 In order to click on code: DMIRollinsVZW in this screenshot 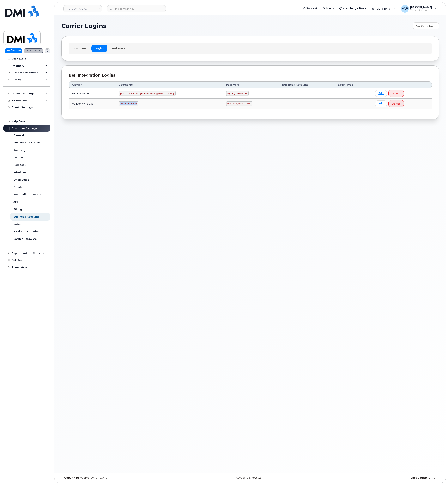, I will do `click(128, 104)`.